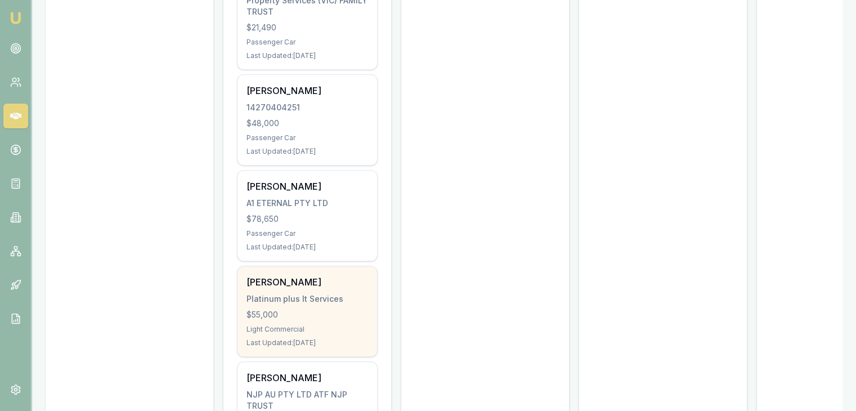 This screenshot has height=411, width=856. What do you see at coordinates (307, 315) in the screenshot?
I see `div: $55,000` at bounding box center [307, 315].